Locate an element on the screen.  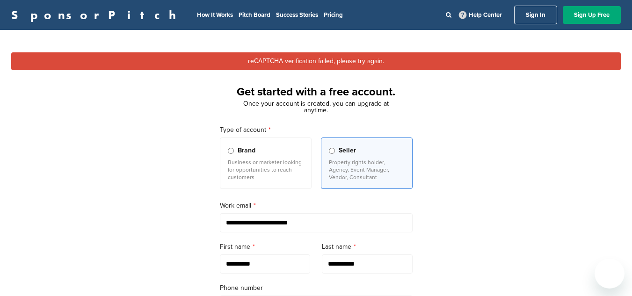
a: Success Stories is located at coordinates (297, 15).